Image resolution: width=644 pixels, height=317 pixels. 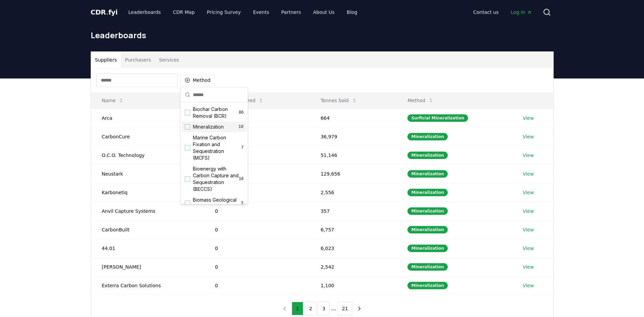 What do you see at coordinates (242, 204) in the screenshot?
I see `span: 3` at bounding box center [242, 204].